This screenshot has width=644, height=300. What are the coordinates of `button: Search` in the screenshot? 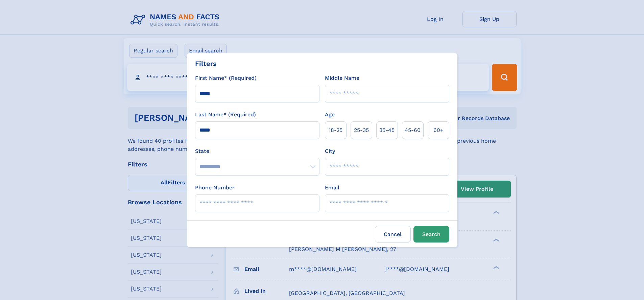 It's located at (431, 234).